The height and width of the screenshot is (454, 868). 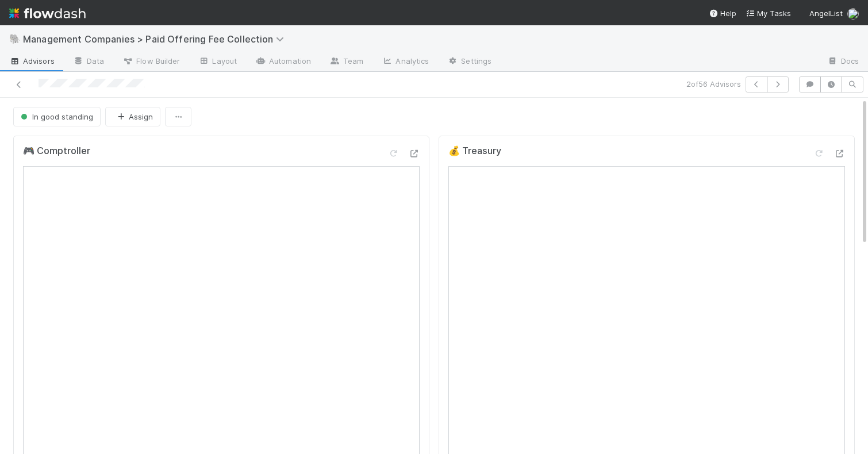 I want to click on a: Automation, so click(x=283, y=62).